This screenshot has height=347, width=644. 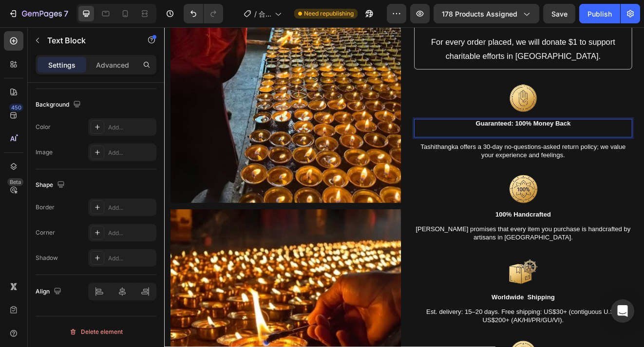 I want to click on div: Publish, so click(x=600, y=14).